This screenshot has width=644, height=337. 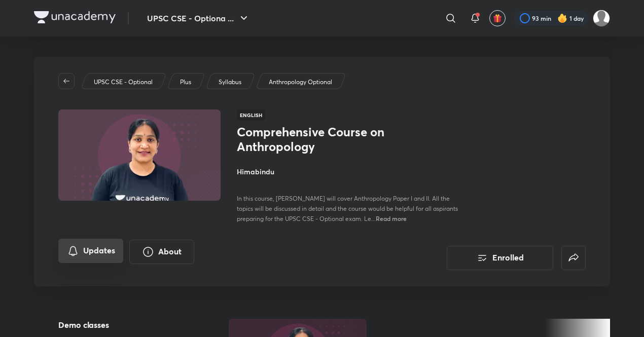 I want to click on a: Company Logo, so click(x=74, y=19).